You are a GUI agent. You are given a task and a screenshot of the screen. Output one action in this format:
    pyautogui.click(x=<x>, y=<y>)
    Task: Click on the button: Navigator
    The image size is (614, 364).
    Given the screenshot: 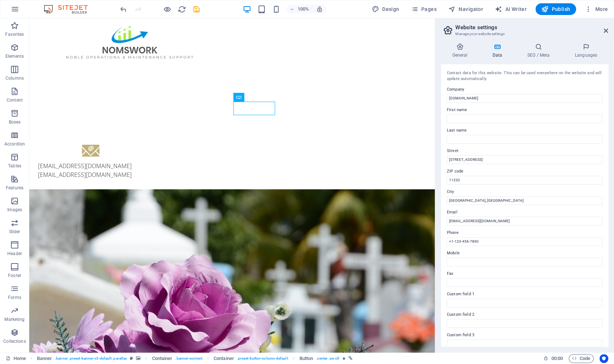 What is the action you would take?
    pyautogui.click(x=466, y=9)
    